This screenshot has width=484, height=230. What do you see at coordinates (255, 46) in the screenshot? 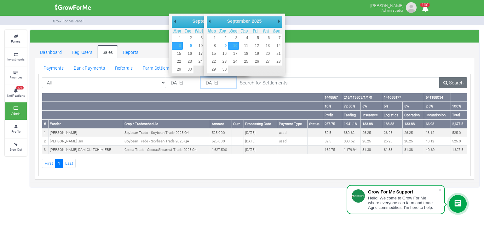
I see `button: 12` at bounding box center [255, 46].